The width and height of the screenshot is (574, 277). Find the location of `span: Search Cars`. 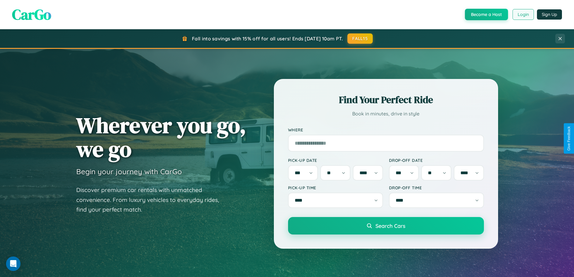

span: Search Cars is located at coordinates (390, 226).